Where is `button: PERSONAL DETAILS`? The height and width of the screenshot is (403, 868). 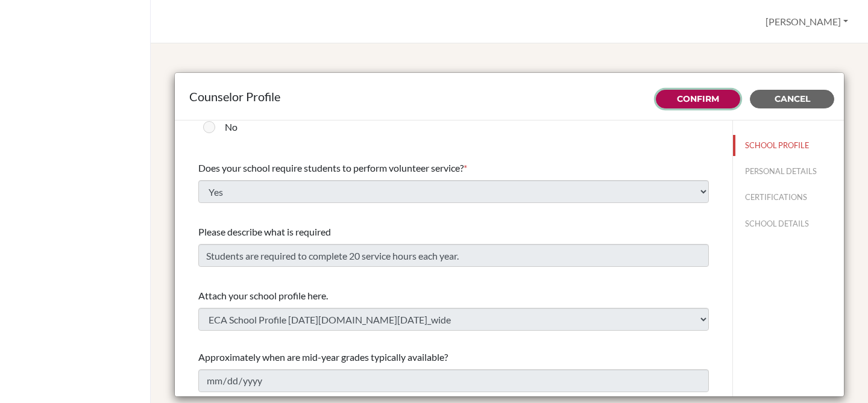 button: PERSONAL DETAILS is located at coordinates (788, 171).